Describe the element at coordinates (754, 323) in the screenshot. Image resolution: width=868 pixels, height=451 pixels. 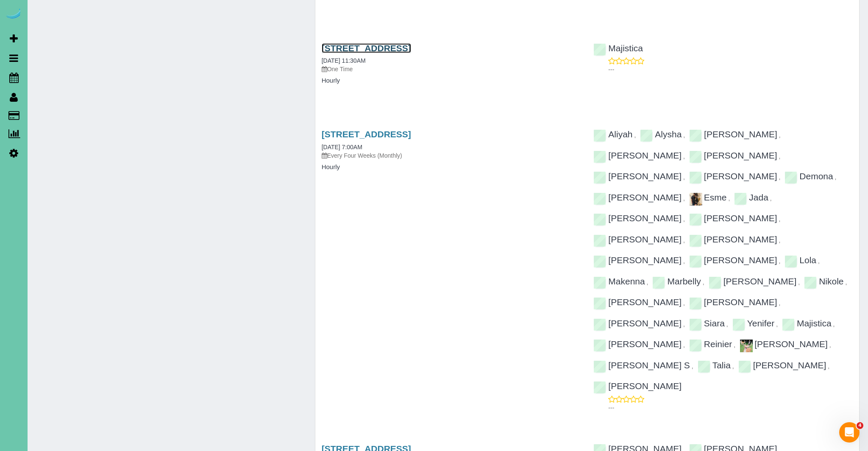
I see `a: Yenifer` at that location.